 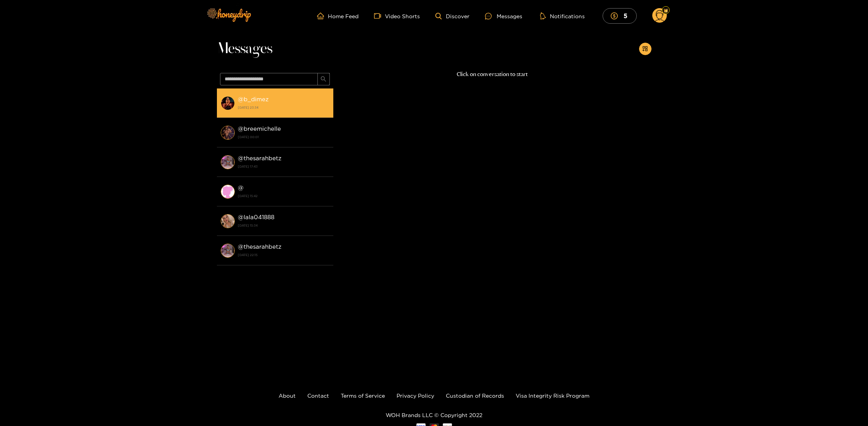 What do you see at coordinates (259, 128) in the screenshot?
I see `strong: @ breemichelle` at bounding box center [259, 128].